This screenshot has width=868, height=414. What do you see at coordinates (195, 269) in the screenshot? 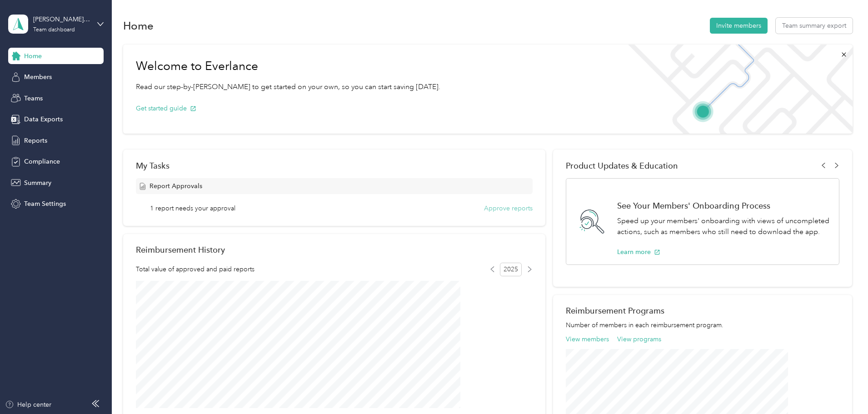
I see `span: Total value of approved and paid reports` at bounding box center [195, 269].